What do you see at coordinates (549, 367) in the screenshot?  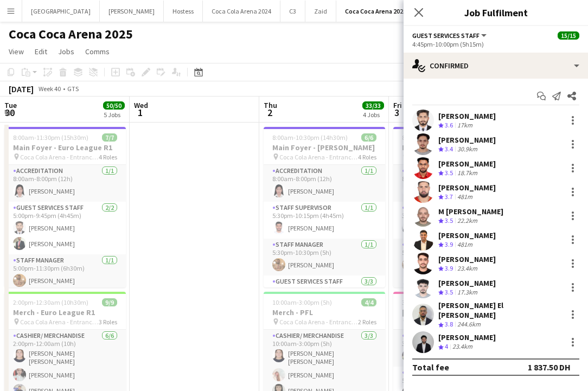 I see `div: 1 837.50 DH` at bounding box center [549, 367].